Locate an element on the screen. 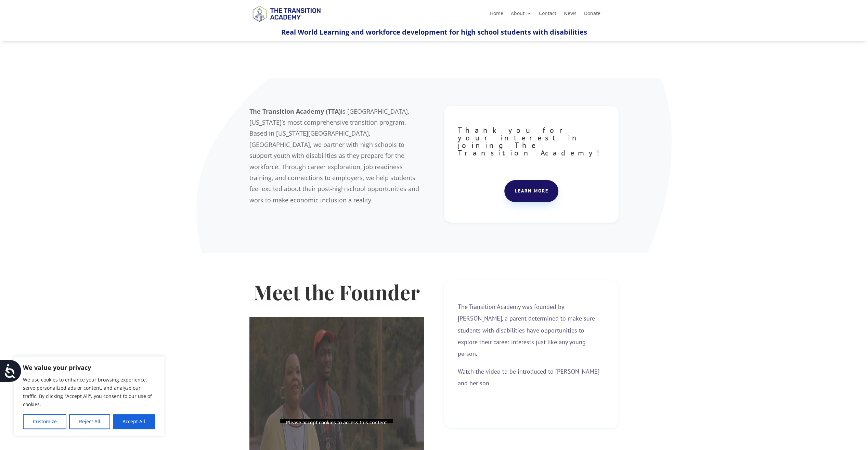 The height and width of the screenshot is (450, 868). strong: Meet the Founder is located at coordinates (337, 292).